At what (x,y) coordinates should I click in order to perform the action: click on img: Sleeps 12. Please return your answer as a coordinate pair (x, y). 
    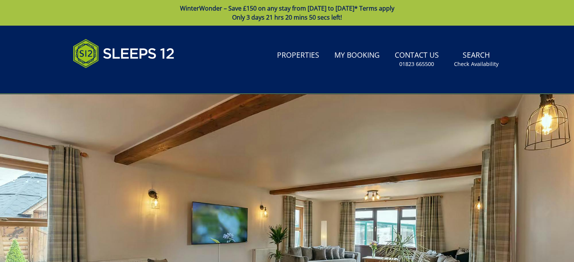
    Looking at the image, I should click on (124, 54).